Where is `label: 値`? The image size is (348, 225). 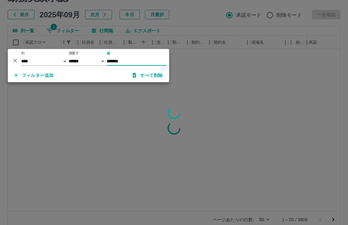 label: 値 is located at coordinates (108, 53).